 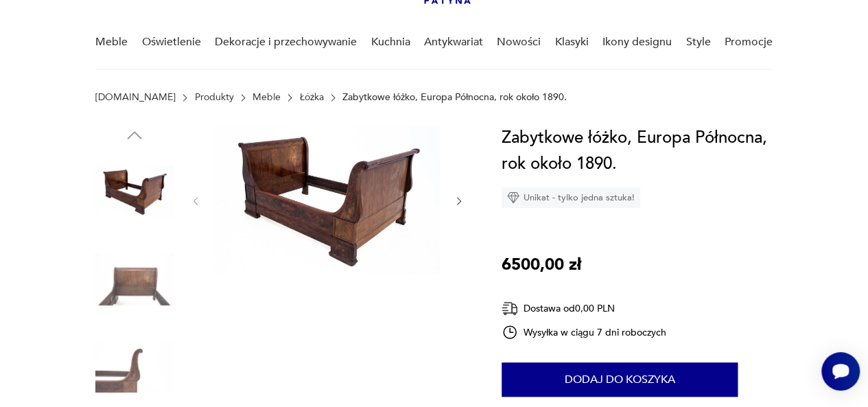 I want to click on div: Dostawa od 0,00 PLN, so click(x=584, y=308).